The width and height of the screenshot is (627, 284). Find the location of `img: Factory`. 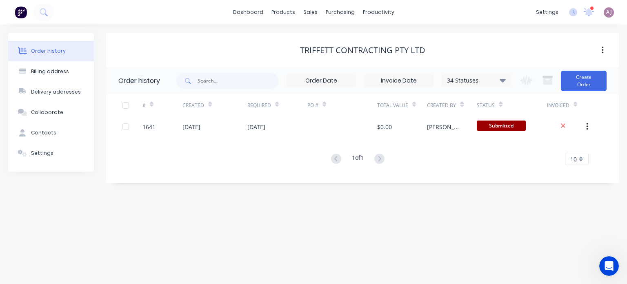

img: Factory is located at coordinates (21, 12).